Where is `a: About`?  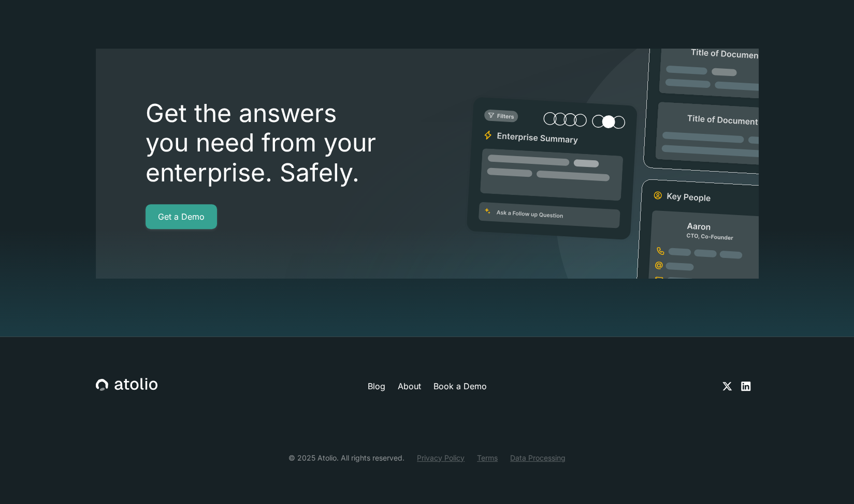 a: About is located at coordinates (408, 386).